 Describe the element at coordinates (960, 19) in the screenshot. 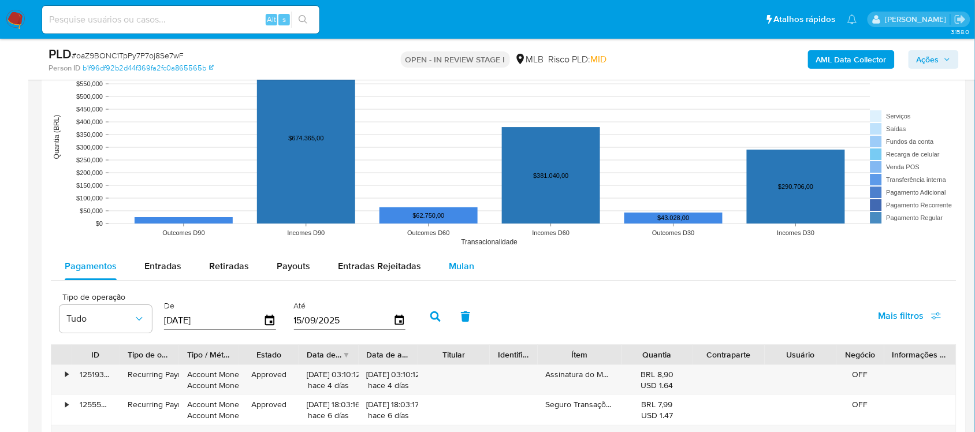

I see `a: Sair` at that location.